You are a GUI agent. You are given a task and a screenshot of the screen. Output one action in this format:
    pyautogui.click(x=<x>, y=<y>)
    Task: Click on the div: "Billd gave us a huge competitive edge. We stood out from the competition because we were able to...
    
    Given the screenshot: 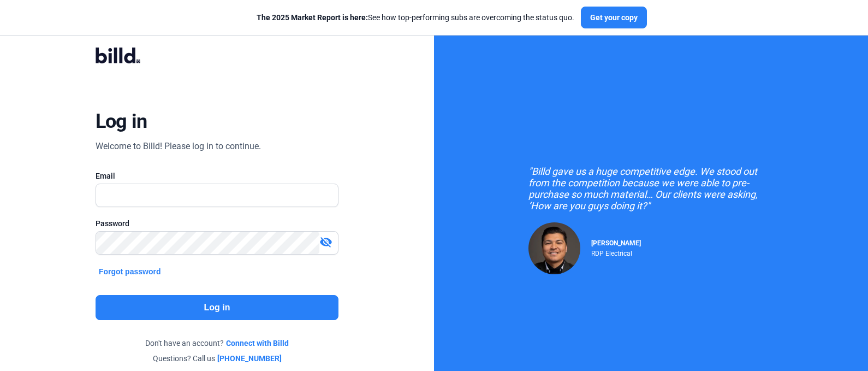 What is the action you would take?
    pyautogui.click(x=651, y=188)
    